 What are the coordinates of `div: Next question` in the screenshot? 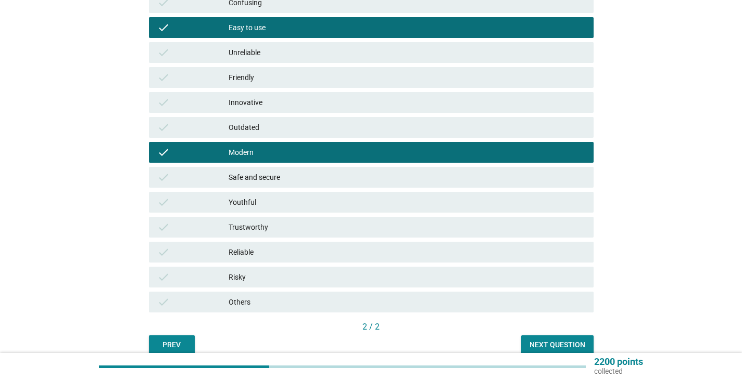 It's located at (557, 345).